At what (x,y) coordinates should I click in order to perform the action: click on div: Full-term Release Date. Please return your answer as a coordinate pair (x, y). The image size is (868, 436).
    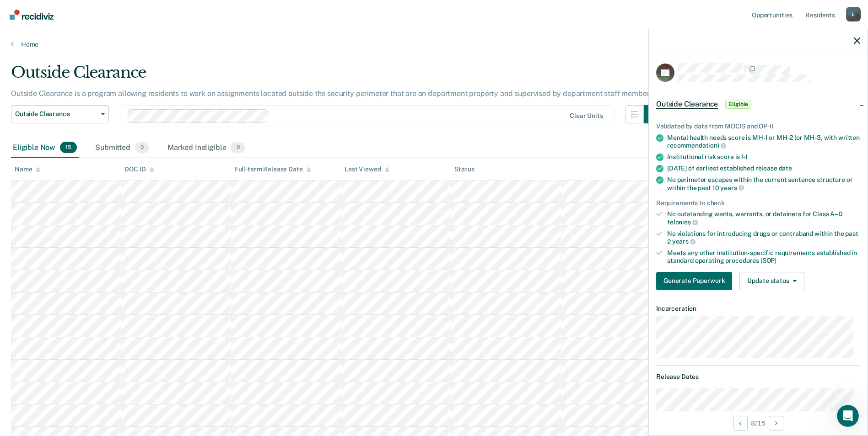
    Looking at the image, I should click on (273, 169).